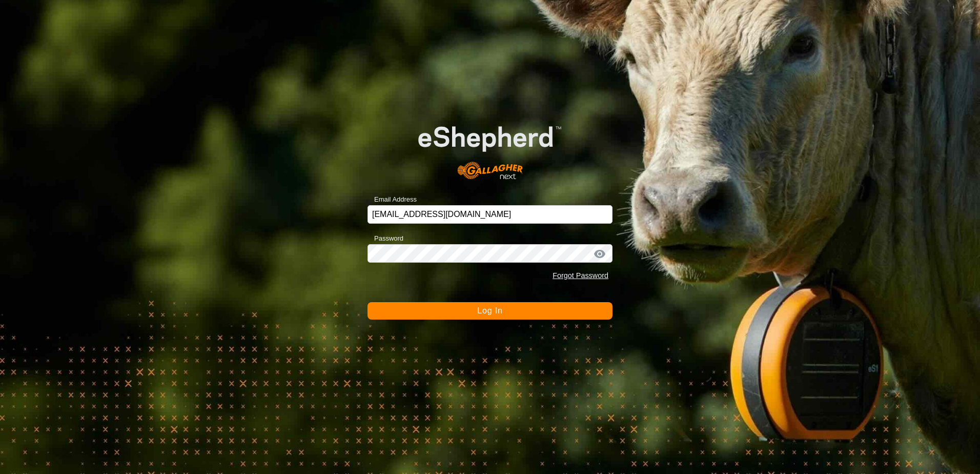 The width and height of the screenshot is (980, 474). What do you see at coordinates (490, 310) in the screenshot?
I see `span: Log In` at bounding box center [490, 310].